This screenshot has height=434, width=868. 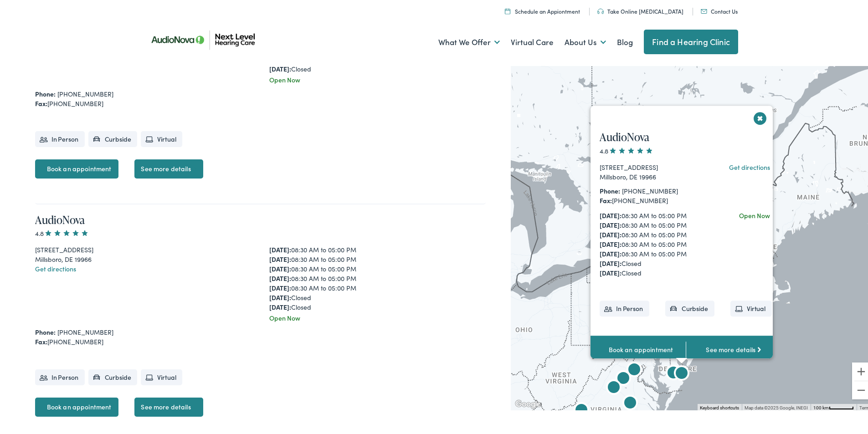 What do you see at coordinates (507, 9) in the screenshot?
I see `img: Calendar icon representing the ability to schedule a hearing test or hearing aid appointment at N...` at bounding box center [507, 9].